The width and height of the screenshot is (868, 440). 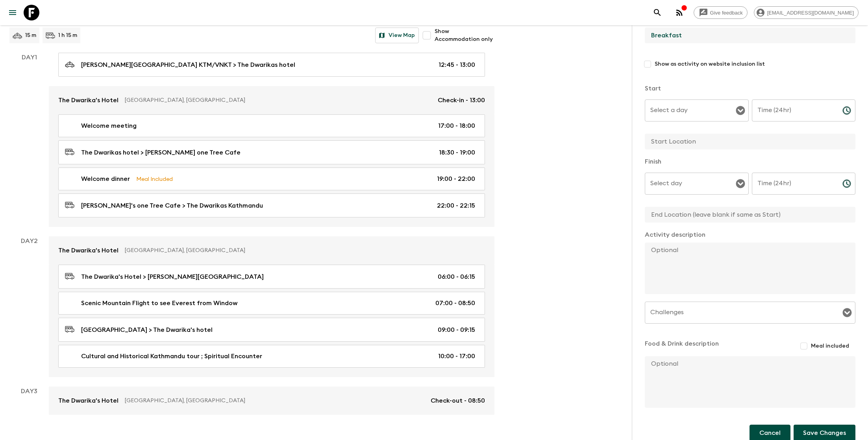 I want to click on p: Meal Included, so click(x=155, y=179).